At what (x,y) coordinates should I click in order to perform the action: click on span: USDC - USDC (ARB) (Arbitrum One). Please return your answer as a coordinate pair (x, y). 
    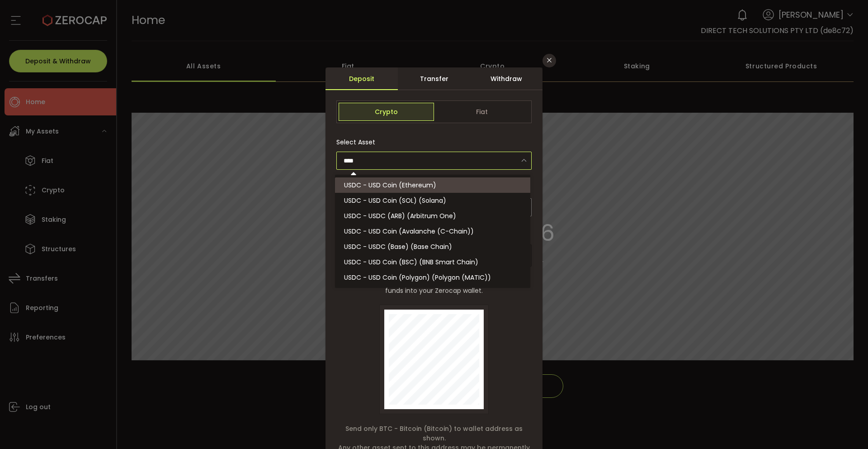
    Looking at the image, I should click on (400, 216).